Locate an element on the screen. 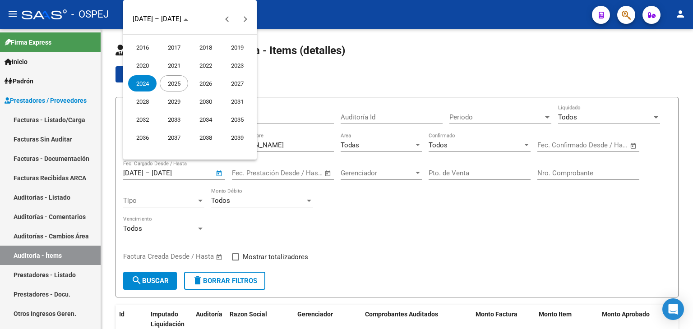  span: 2026 is located at coordinates (205, 83).